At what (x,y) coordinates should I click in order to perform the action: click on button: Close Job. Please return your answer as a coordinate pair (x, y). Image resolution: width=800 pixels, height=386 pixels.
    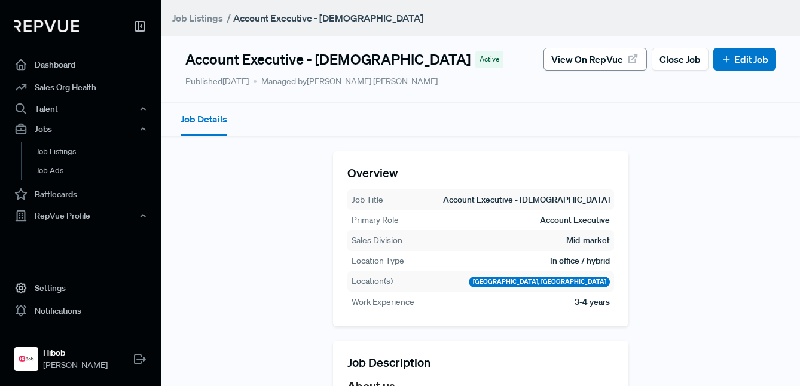
    Looking at the image, I should click on (680, 59).